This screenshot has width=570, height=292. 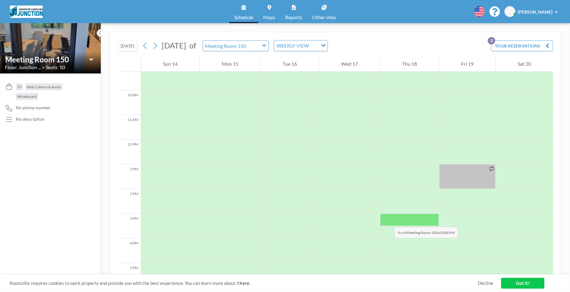 I want to click on img: organization-logo, so click(x=26, y=12).